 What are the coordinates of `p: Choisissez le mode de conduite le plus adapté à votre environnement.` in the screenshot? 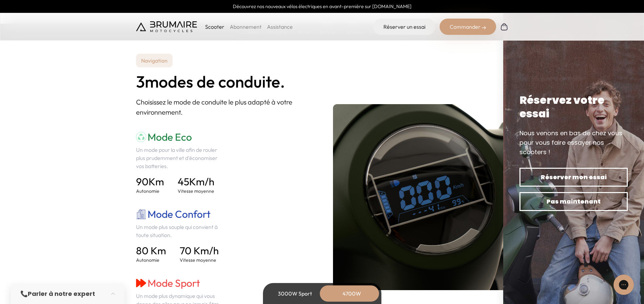 It's located at (224, 107).